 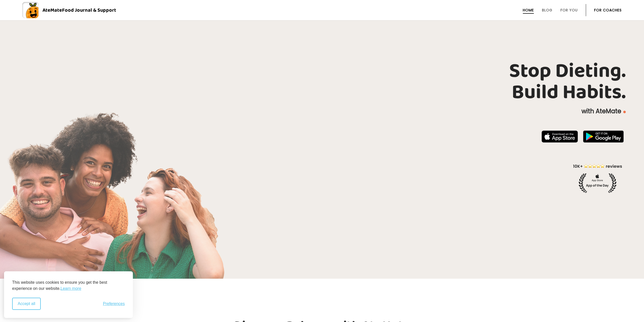 I want to click on img: badge-download-apple.svg, so click(x=560, y=136).